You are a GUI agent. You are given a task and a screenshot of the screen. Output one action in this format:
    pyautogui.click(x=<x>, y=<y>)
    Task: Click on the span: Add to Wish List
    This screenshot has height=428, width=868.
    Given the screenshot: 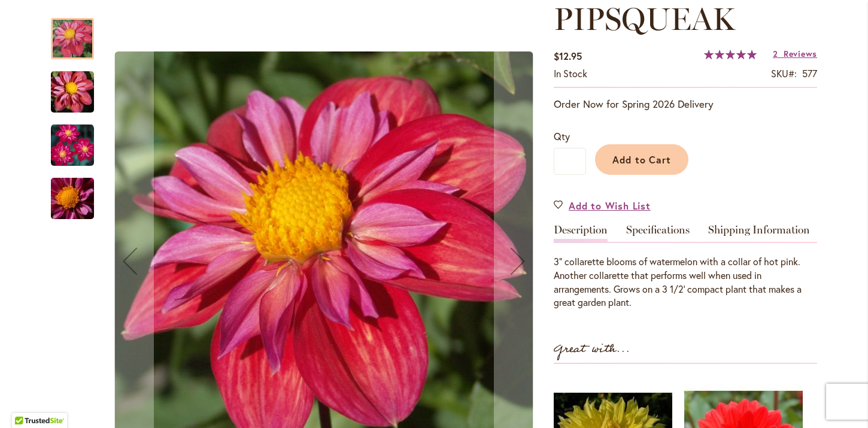 What is the action you would take?
    pyautogui.click(x=609, y=206)
    